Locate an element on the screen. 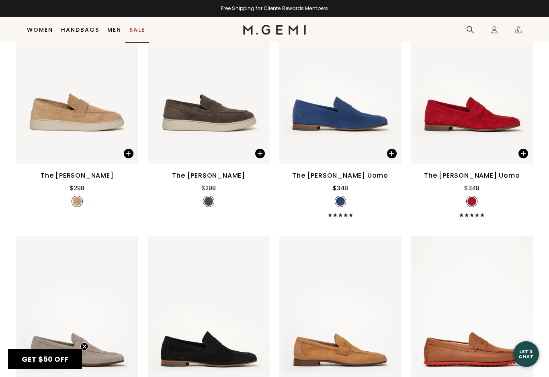  a: Handbags is located at coordinates (80, 30).